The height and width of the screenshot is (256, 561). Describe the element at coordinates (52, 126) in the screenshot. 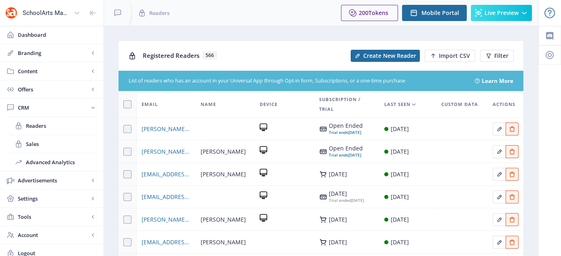

I see `a: Readers` at that location.